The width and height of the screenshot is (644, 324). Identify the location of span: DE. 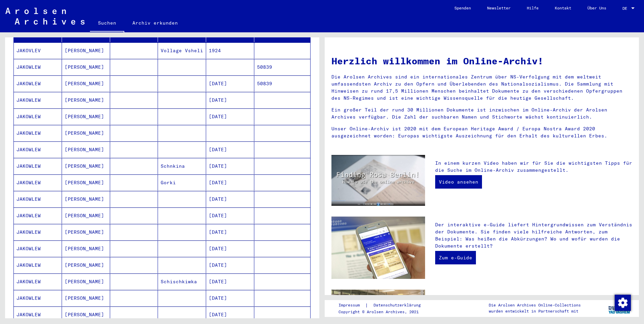
(626, 8).